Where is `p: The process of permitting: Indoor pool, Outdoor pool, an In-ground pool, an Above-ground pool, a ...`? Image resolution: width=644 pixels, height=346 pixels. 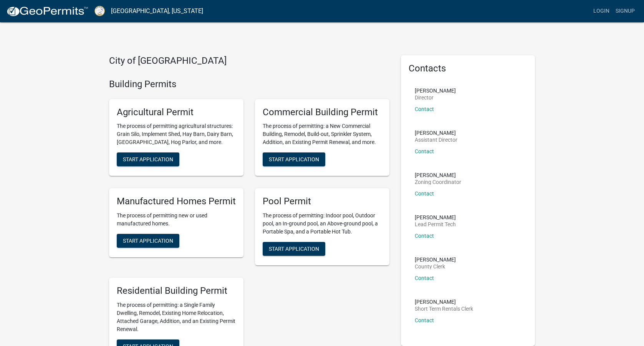 p: The process of permitting: Indoor pool, Outdoor pool, an In-ground pool, an Above-ground pool, a ... is located at coordinates (322, 224).